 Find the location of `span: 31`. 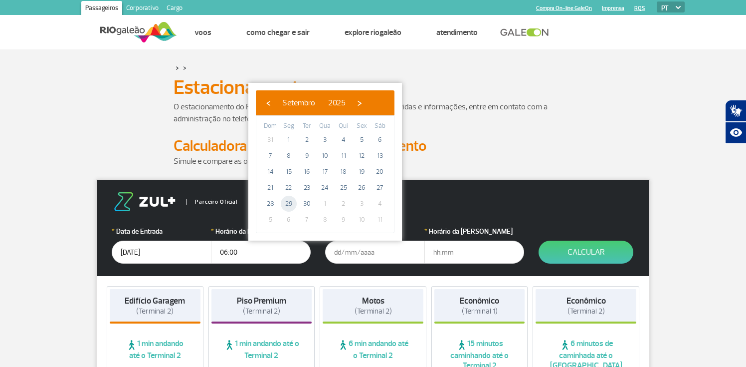

span: 31 is located at coordinates (270, 140).